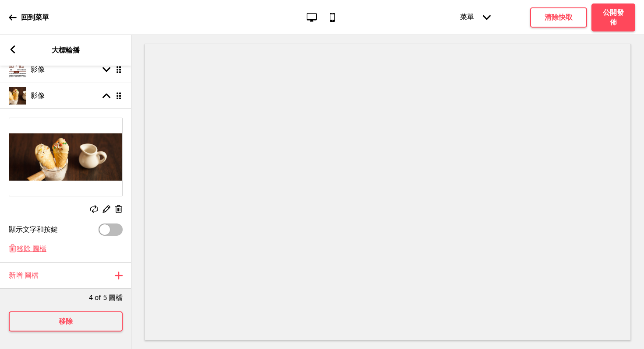  What do you see at coordinates (66, 321) in the screenshot?
I see `h4: 移除` at bounding box center [66, 321].